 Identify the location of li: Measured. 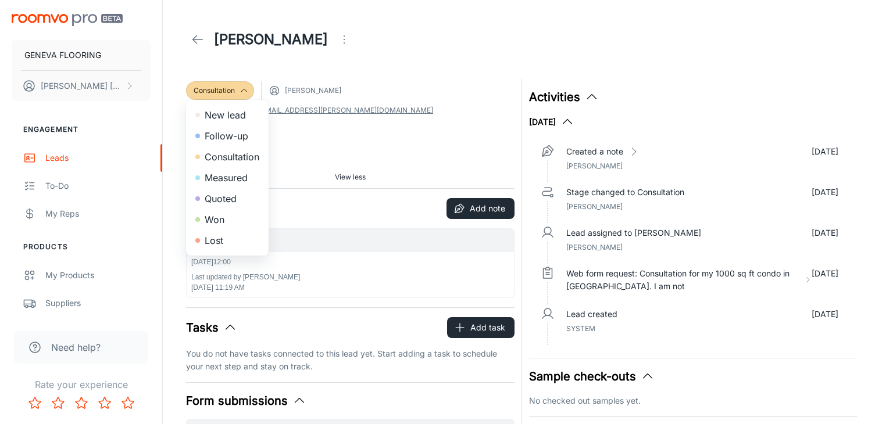
(227, 178).